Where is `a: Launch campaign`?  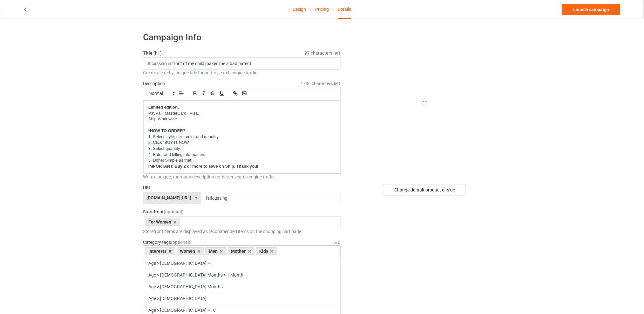 a: Launch campaign is located at coordinates (591, 9).